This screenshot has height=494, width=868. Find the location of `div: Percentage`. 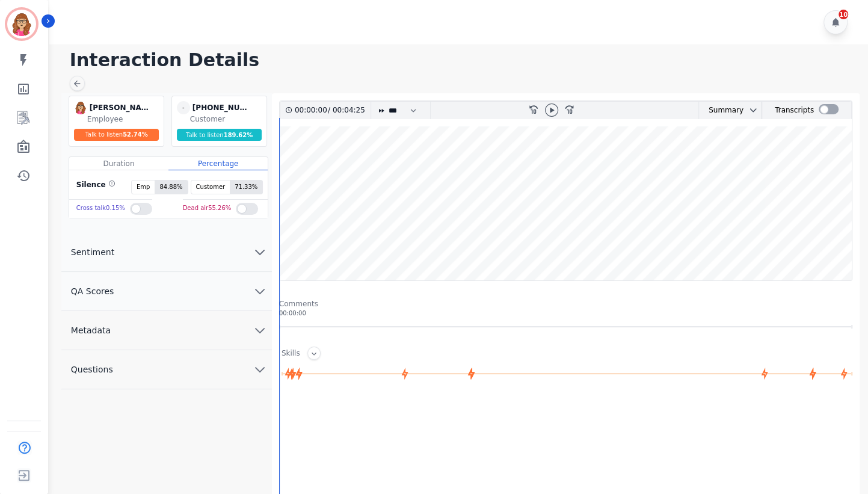

div: Percentage is located at coordinates (217, 164).